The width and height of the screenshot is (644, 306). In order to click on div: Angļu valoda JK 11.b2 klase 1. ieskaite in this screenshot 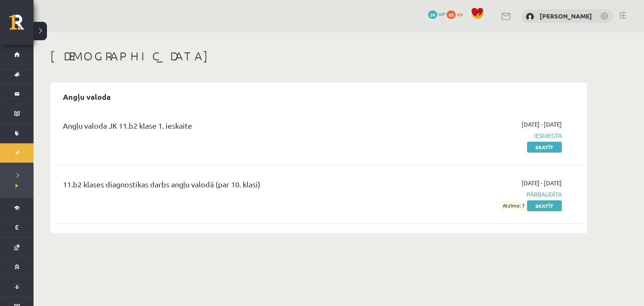, I will do `click(227, 128)`.